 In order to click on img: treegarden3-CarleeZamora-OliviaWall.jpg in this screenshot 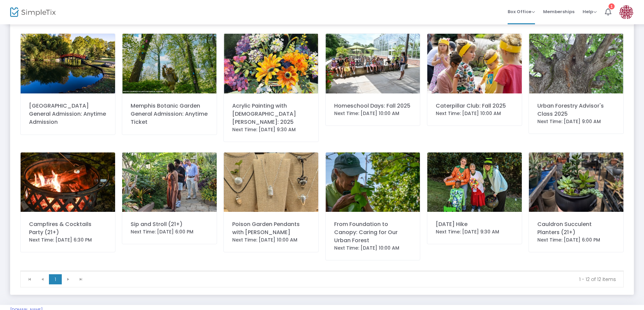, I will do `click(373, 182)`.